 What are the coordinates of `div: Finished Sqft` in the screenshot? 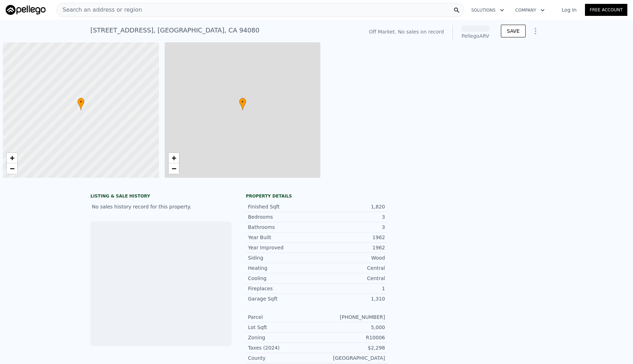 It's located at (283, 207).